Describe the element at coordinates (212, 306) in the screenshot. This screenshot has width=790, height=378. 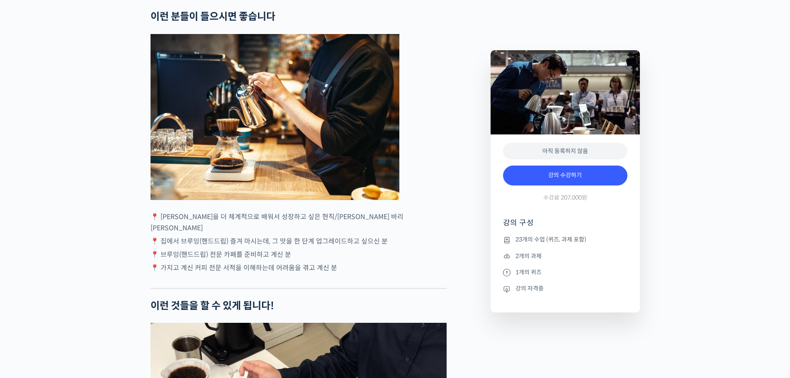
I see `strong: 이런 것들을 할 수 있게 됩니다!` at that location.